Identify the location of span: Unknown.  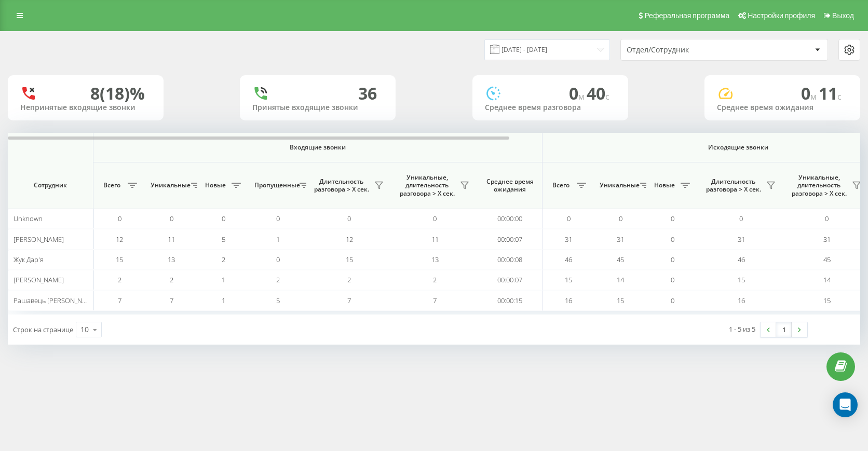
(28, 219).